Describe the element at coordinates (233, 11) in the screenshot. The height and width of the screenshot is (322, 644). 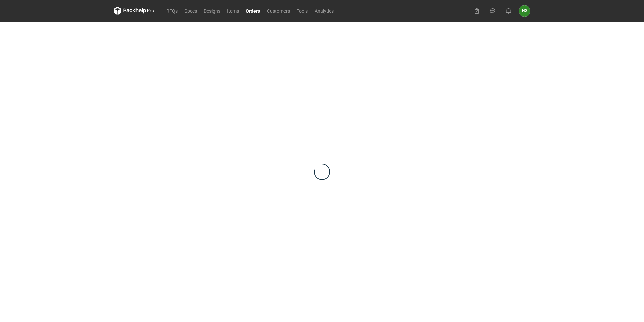
I see `a: Items` at that location.